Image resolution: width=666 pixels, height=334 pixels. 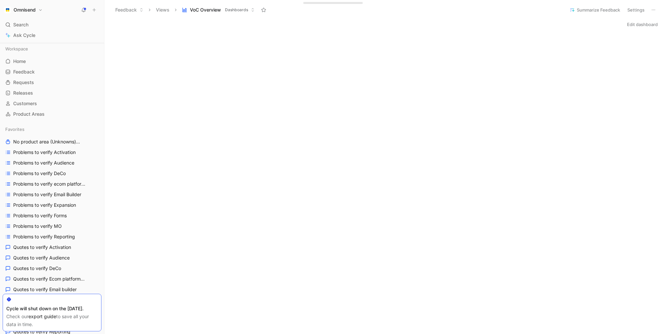 I want to click on a: Problems to verify MO, so click(x=52, y=226).